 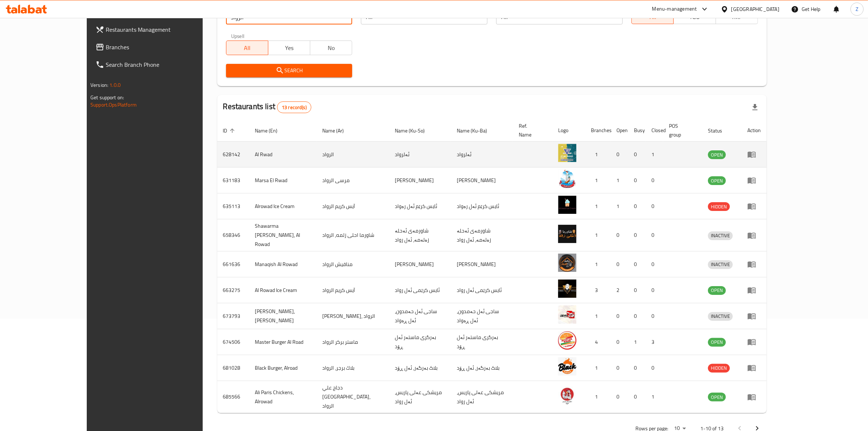 What do you see at coordinates (283, 342) in the screenshot?
I see `td: Master Burger Al Road` at bounding box center [283, 342].